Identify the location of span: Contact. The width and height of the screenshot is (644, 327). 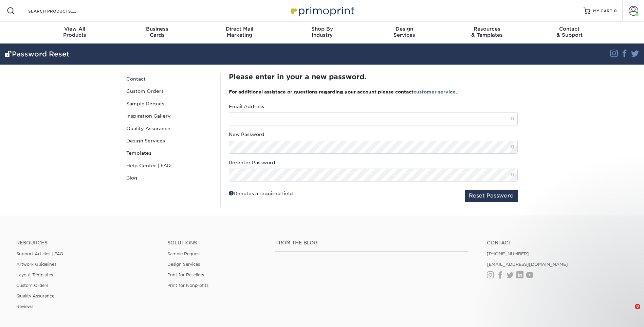
(569, 29).